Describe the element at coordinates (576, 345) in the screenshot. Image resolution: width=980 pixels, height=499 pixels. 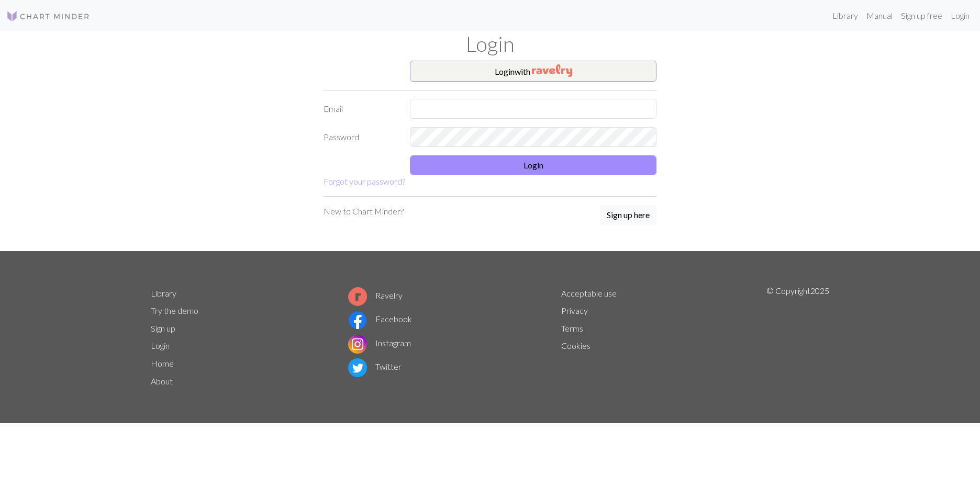
I see `a: Cookies` at that location.